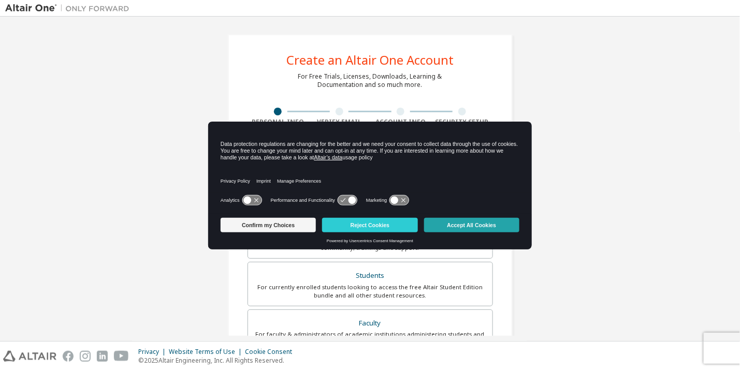 This screenshot has height=371, width=740. I want to click on img: youtube.svg, so click(121, 356).